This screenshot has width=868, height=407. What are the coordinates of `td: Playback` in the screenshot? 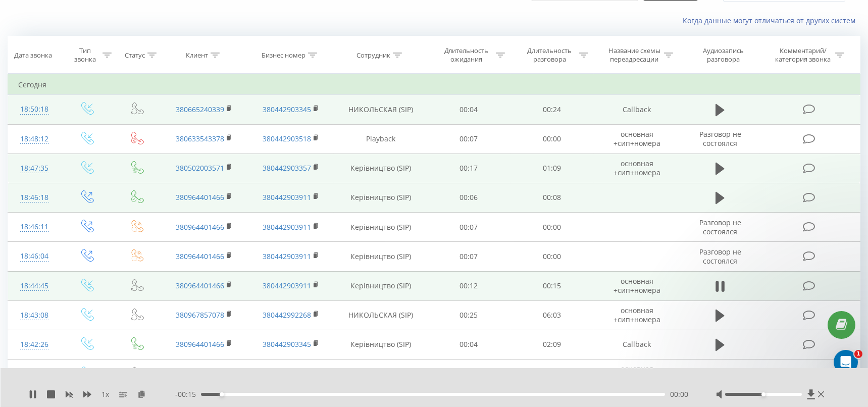 It's located at (380, 139).